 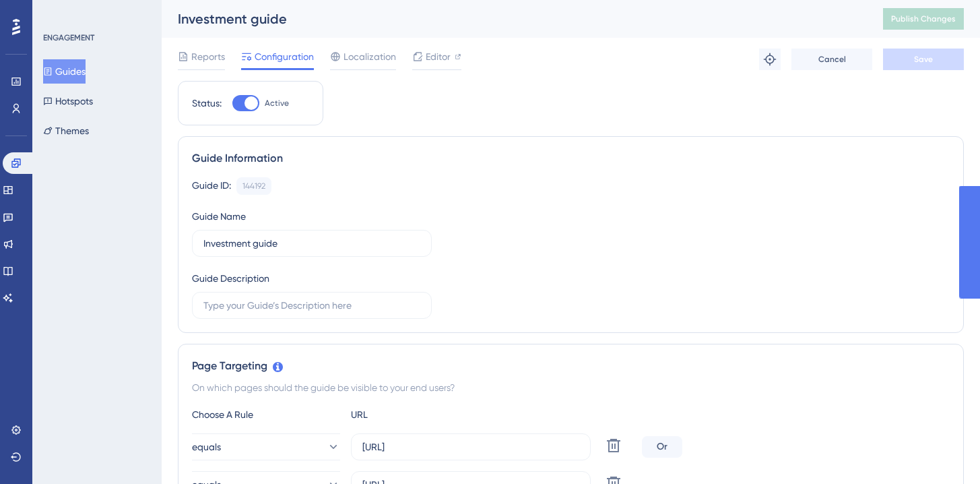 I want to click on input: Type your Guide’s Name here, so click(x=312, y=243).